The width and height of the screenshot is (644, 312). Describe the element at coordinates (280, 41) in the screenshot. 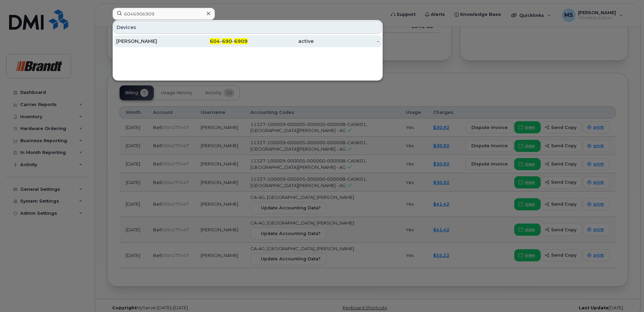

I see `div: active` at that location.